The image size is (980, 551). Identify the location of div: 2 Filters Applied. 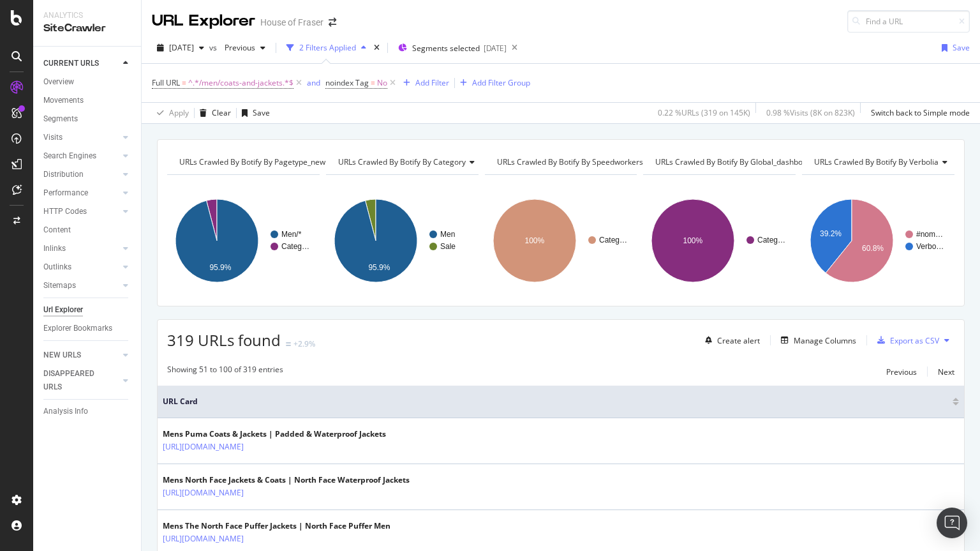
(327, 47).